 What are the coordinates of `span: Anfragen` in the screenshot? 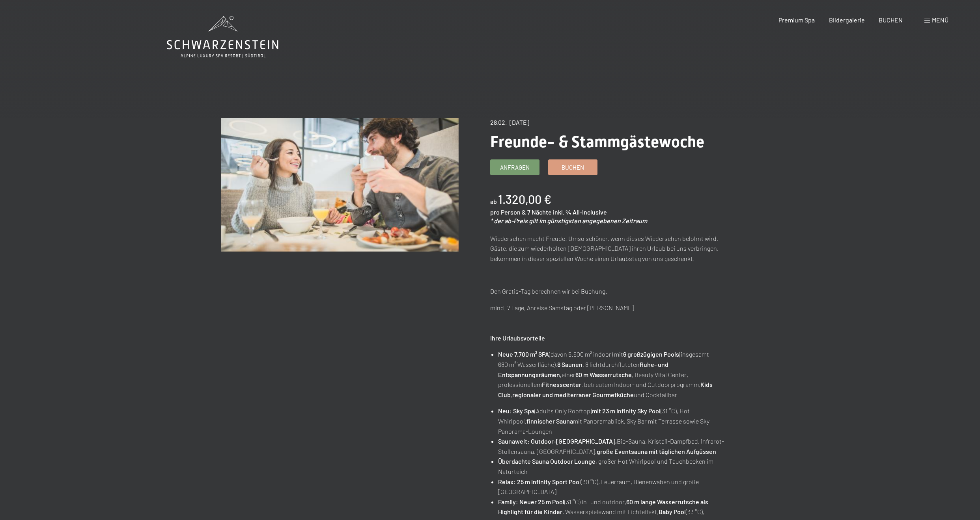 It's located at (515, 167).